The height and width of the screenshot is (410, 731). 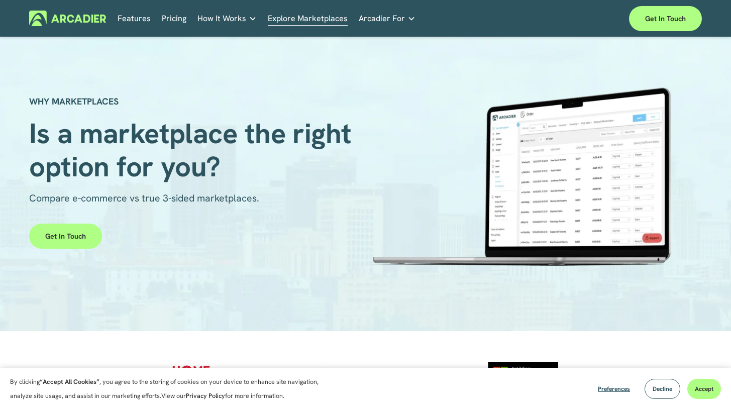 I want to click on a: Privacy Policy, so click(x=206, y=396).